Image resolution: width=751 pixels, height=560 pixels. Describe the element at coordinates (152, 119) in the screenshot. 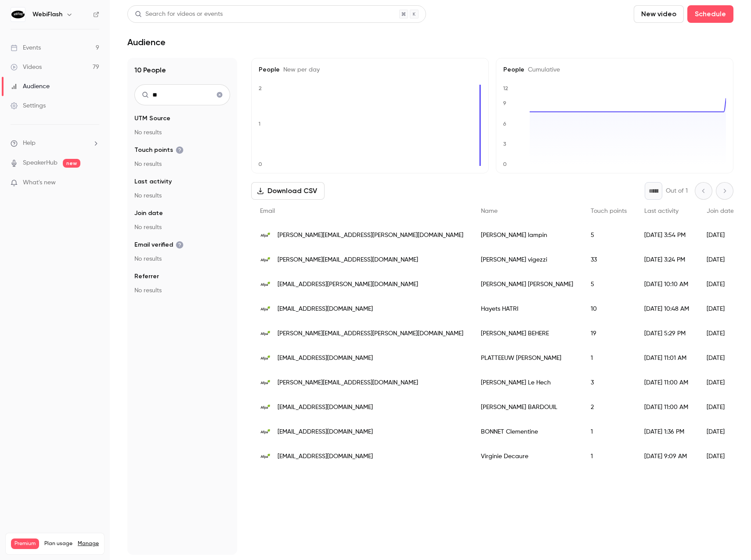

I see `span: UTM Source` at that location.